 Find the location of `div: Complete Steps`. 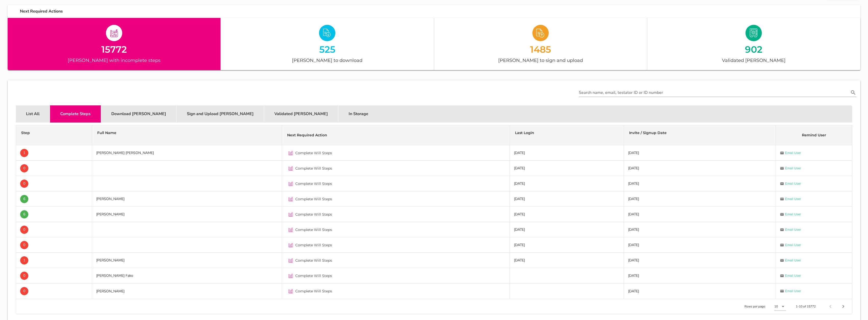

div: Complete Steps is located at coordinates (76, 113).